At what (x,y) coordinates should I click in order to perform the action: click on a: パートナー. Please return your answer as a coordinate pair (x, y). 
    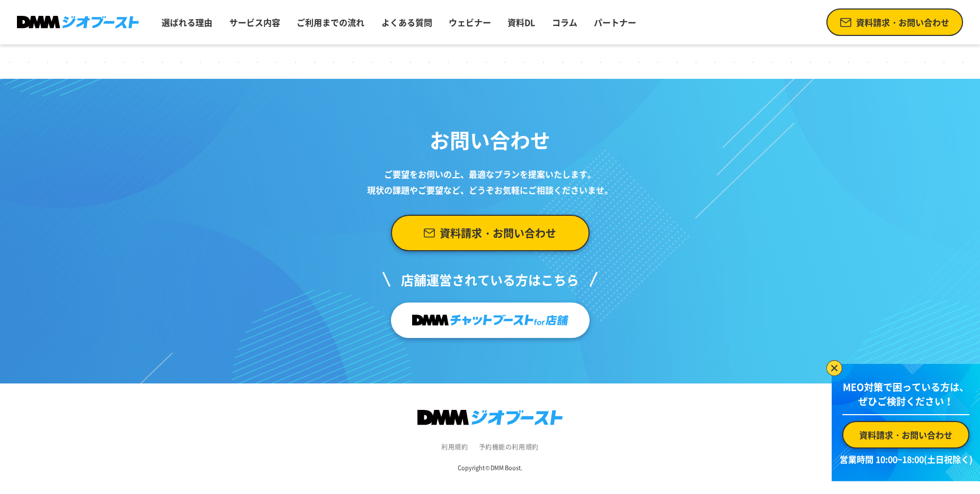
    Looking at the image, I should click on (615, 22).